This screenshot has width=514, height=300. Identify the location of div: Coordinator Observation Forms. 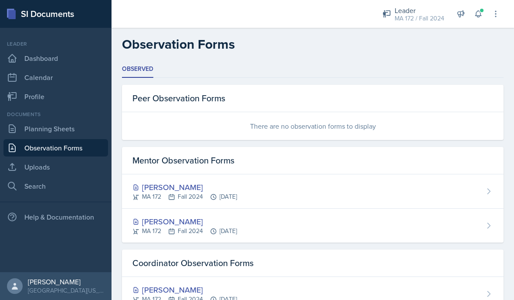
(312, 263).